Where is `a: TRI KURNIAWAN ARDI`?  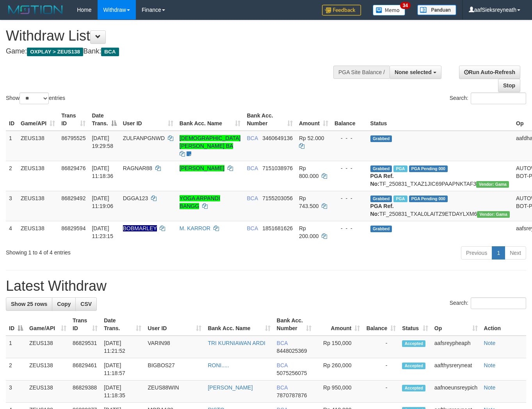 a: TRI KURNIAWAN ARDI is located at coordinates (237, 343).